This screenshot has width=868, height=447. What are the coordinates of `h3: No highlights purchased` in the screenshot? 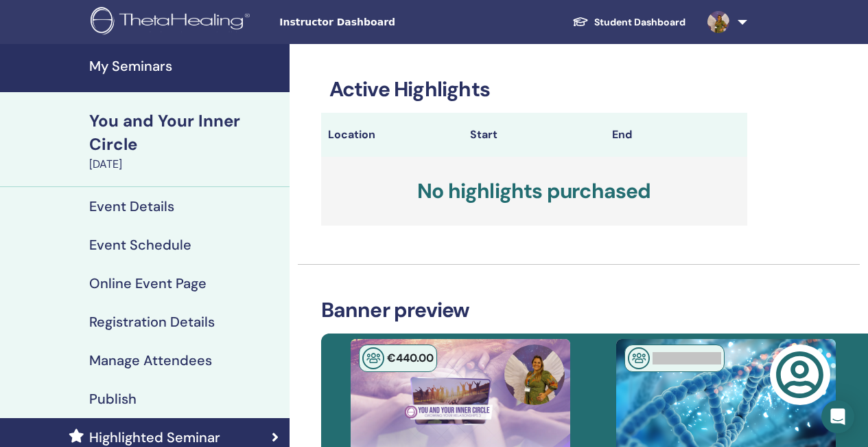 It's located at (534, 191).